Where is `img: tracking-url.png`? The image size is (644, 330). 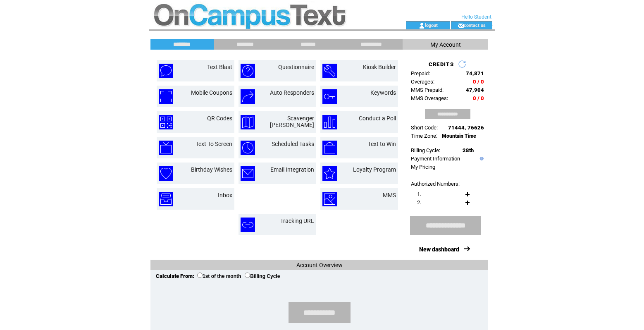
img: tracking-url.png is located at coordinates (248, 225).